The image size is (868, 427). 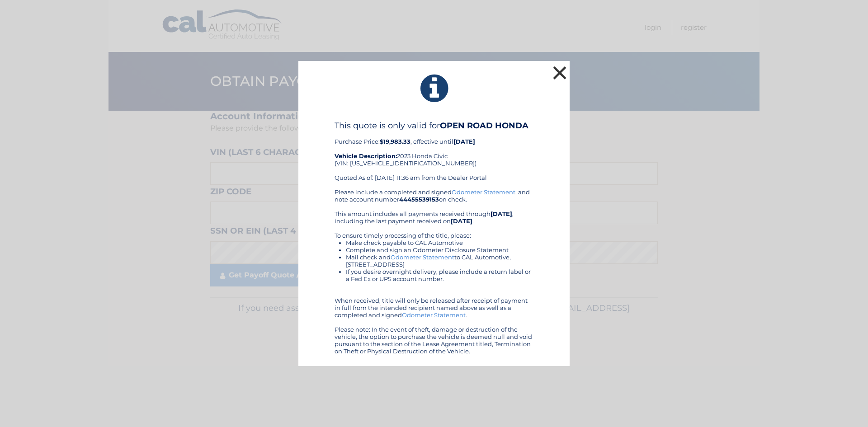 What do you see at coordinates (366, 155) in the screenshot?
I see `strong: Vehicle Description:` at bounding box center [366, 155].